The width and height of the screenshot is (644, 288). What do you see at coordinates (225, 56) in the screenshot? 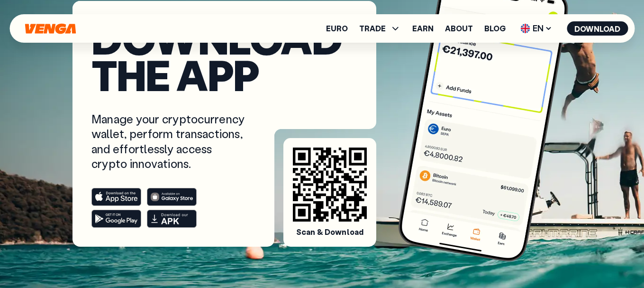
I see `h1: Download the app` at bounding box center [225, 56].